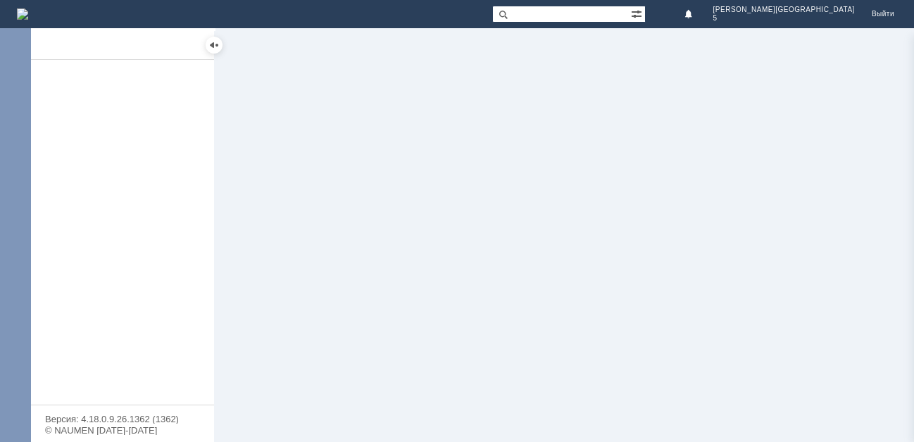  Describe the element at coordinates (638, 13) in the screenshot. I see `span: Расширенный поиск` at that location.